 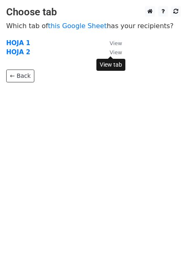 What do you see at coordinates (94, 26) in the screenshot?
I see `p: Which tab of has your recipients?` at bounding box center [94, 26].